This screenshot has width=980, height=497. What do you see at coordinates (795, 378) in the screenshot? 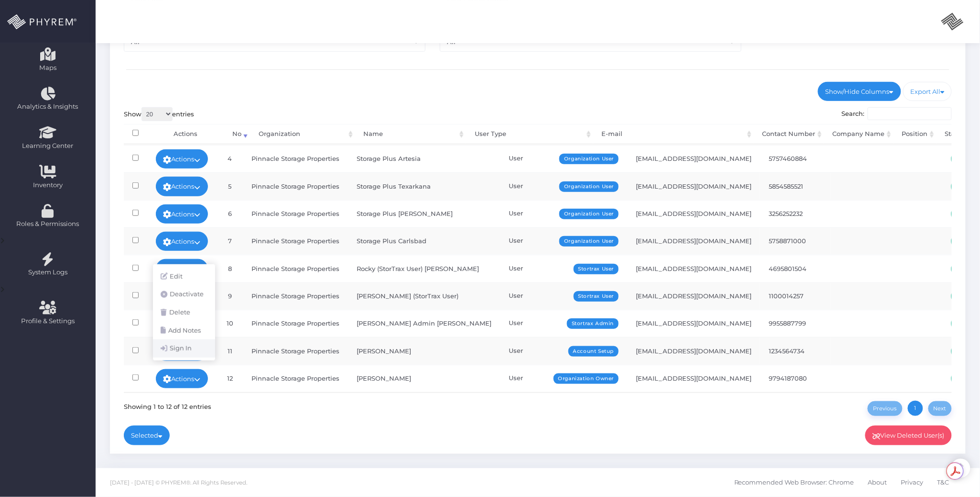
I see `td: 9794187080` at bounding box center [795, 378].